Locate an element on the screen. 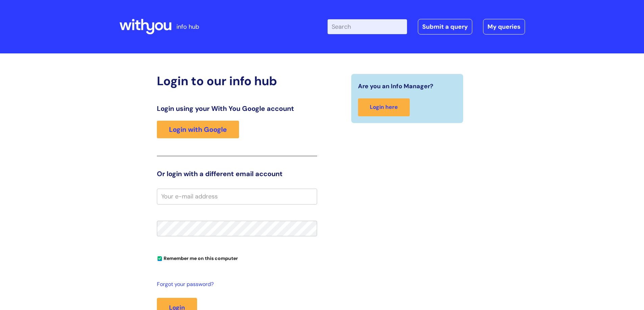 The width and height of the screenshot is (644, 310). input: Search is located at coordinates (367, 26).